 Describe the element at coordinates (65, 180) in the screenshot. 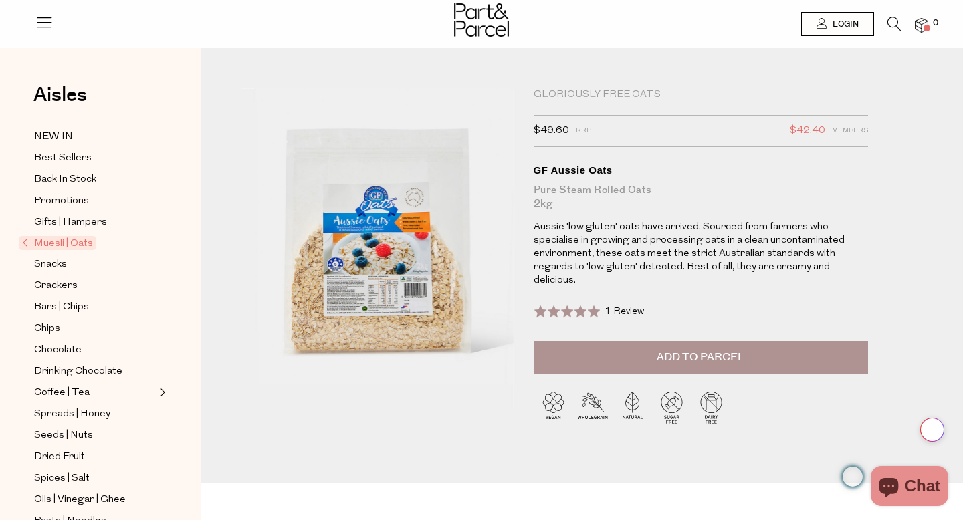

I see `span: Back In Stock` at that location.